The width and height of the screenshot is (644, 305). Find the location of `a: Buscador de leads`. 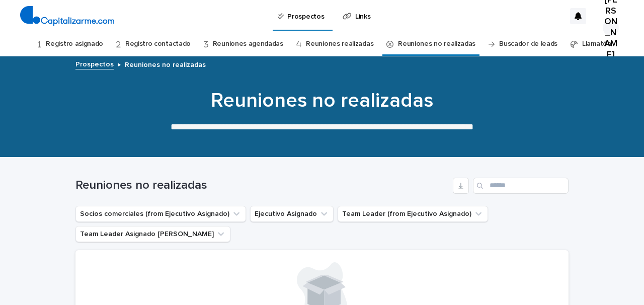

a: Buscador de leads is located at coordinates (528, 44).